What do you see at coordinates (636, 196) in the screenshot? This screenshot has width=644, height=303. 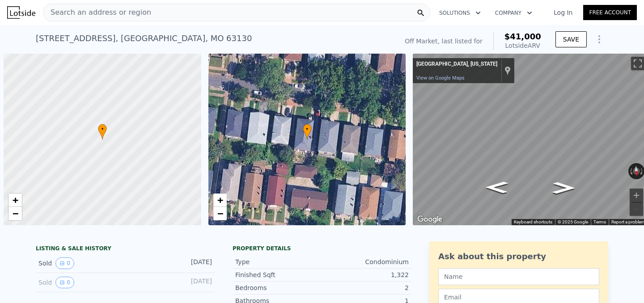 I see `button: Zoom in` at bounding box center [636, 196].